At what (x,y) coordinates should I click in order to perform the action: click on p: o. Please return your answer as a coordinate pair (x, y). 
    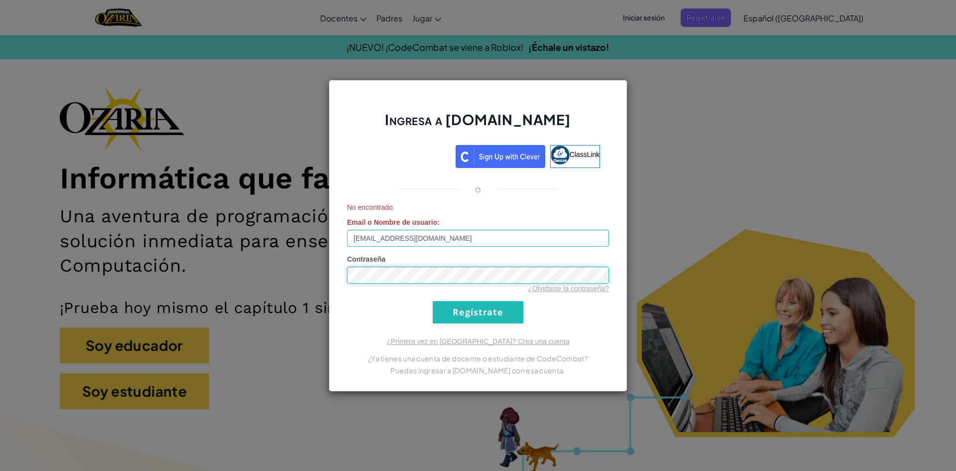
    Looking at the image, I should click on (478, 189).